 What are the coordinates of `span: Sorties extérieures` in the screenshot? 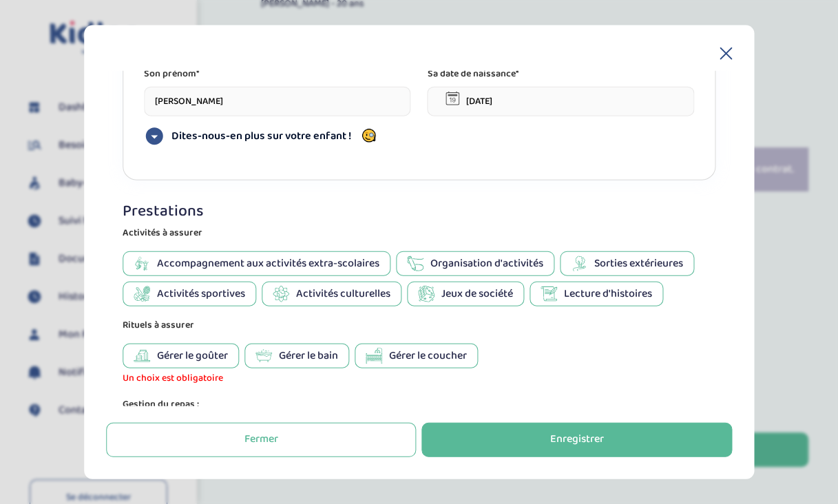 It's located at (638, 263).